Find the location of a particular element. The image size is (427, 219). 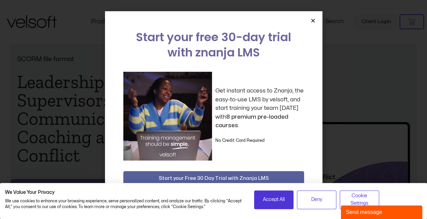

span: Deny is located at coordinates (316, 199).